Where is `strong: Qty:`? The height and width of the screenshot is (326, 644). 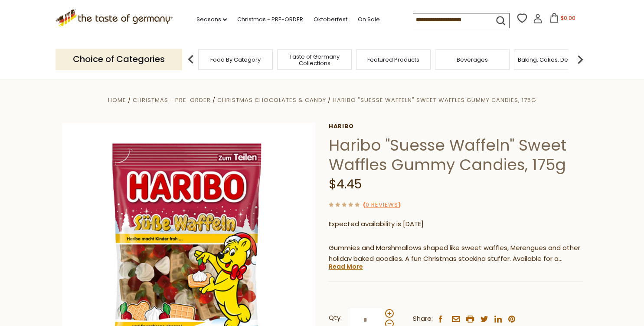 strong: Qty: is located at coordinates (335, 317).